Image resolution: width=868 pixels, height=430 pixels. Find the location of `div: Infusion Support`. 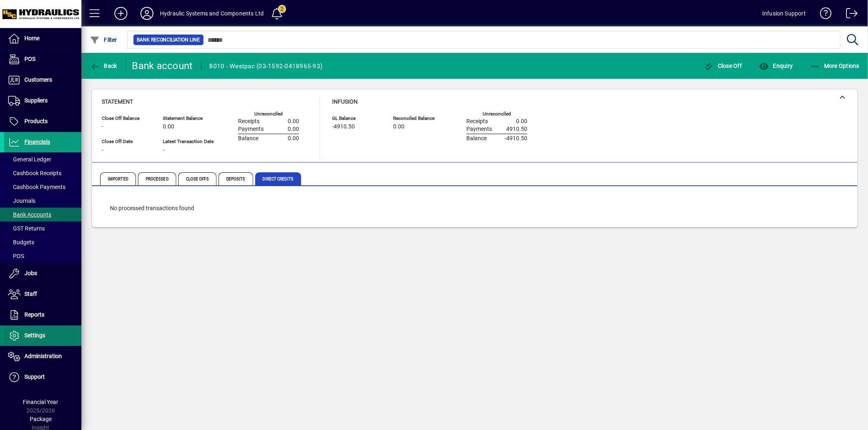

div: Infusion Support is located at coordinates (784, 14).